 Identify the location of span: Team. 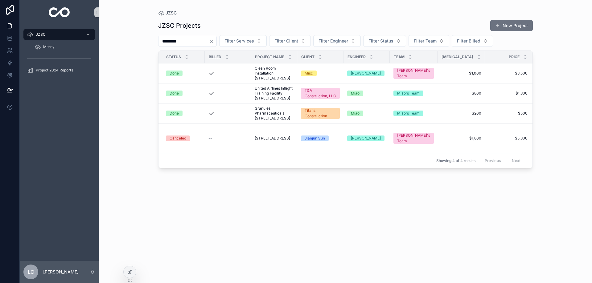
(399, 57).